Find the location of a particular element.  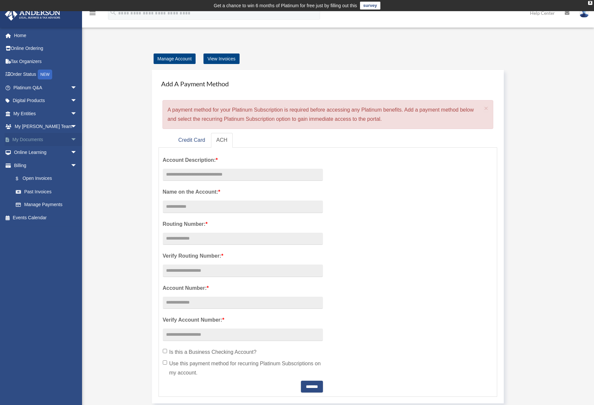

label: Use this payment method for recurring Platinum Subscriptions on my account. is located at coordinates (243, 368).